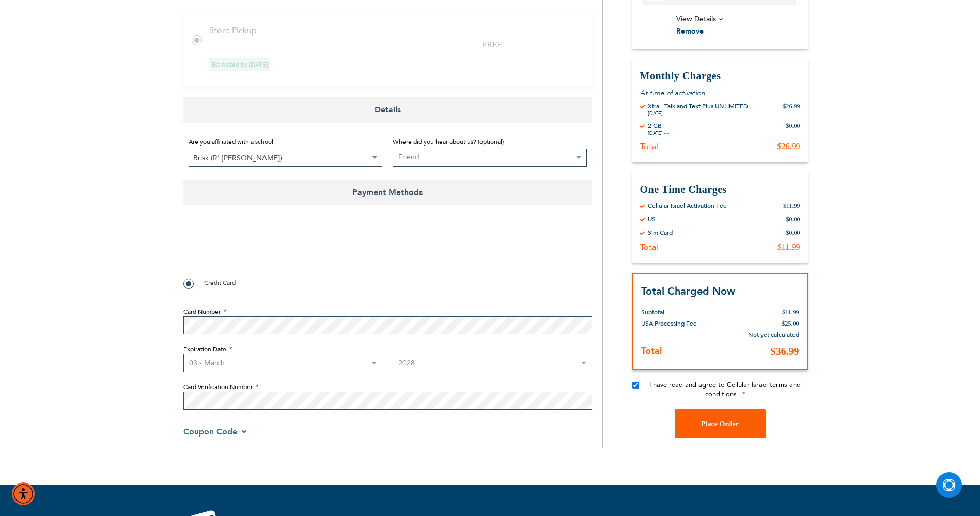 The width and height of the screenshot is (980, 516). Describe the element at coordinates (681, 308) in the screenshot. I see `th: Subtotal` at that location.